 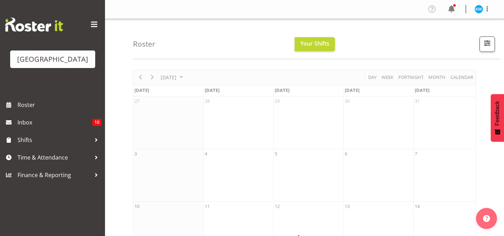 What do you see at coordinates (479, 9) in the screenshot?
I see `img: kate-meulenbroek11895.jpg` at bounding box center [479, 9].